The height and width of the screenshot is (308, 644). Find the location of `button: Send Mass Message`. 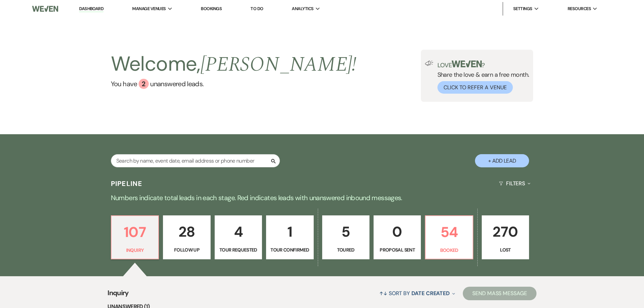

button: Send Mass Message is located at coordinates (500, 293).